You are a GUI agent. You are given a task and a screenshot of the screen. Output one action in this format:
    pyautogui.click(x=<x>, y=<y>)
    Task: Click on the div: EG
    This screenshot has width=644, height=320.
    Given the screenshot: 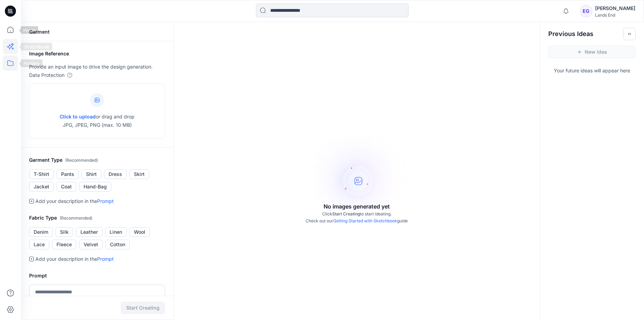 What is the action you would take?
    pyautogui.click(x=586, y=11)
    